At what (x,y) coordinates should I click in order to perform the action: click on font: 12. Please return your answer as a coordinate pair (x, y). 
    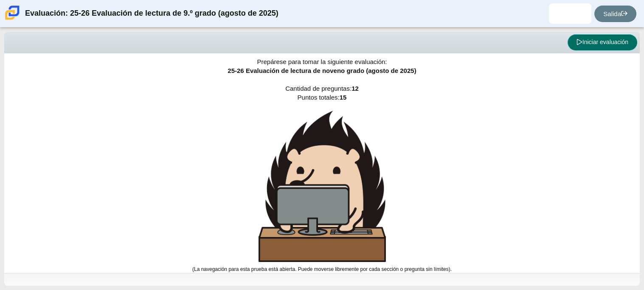
    Looking at the image, I should click on (355, 88).